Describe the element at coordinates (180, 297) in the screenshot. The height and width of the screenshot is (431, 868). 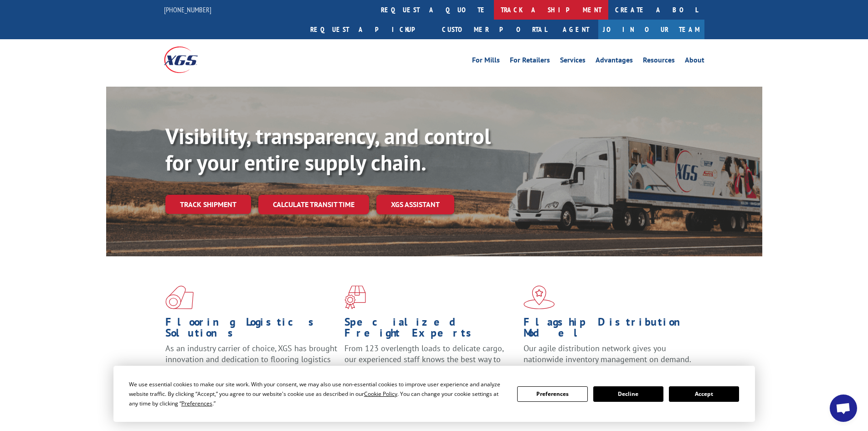
I see `img: xgs-icon-total-supply-chain-intelligence-red` at that location.